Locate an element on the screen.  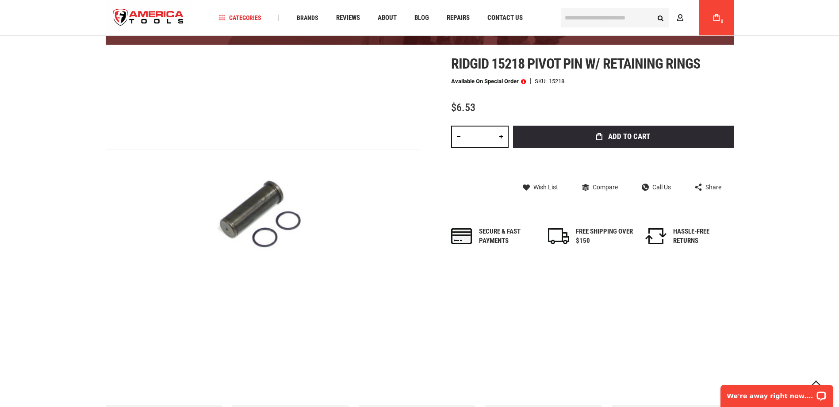
span: Contact Us is located at coordinates (505, 18).